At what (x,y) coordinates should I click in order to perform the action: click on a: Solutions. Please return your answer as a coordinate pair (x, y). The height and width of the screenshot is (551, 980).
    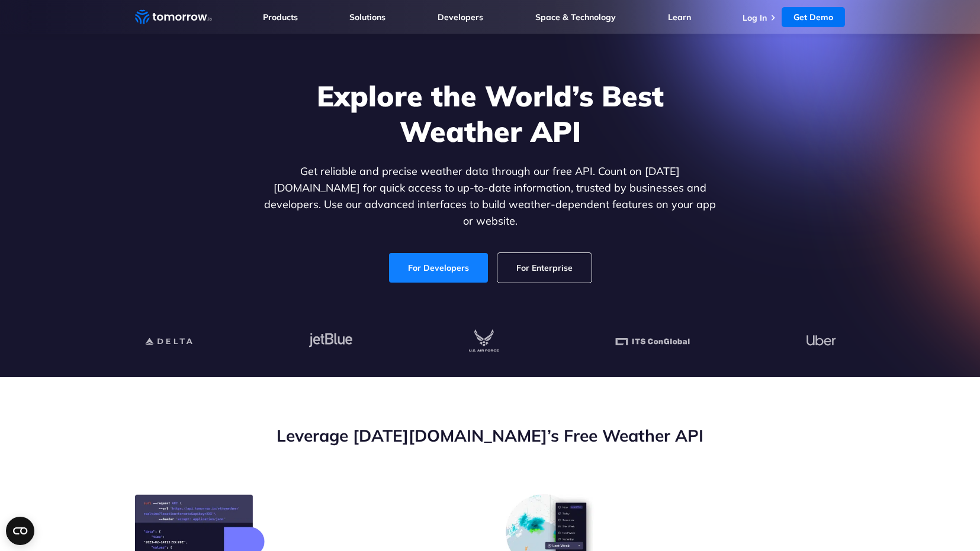
    Looking at the image, I should click on (367, 17).